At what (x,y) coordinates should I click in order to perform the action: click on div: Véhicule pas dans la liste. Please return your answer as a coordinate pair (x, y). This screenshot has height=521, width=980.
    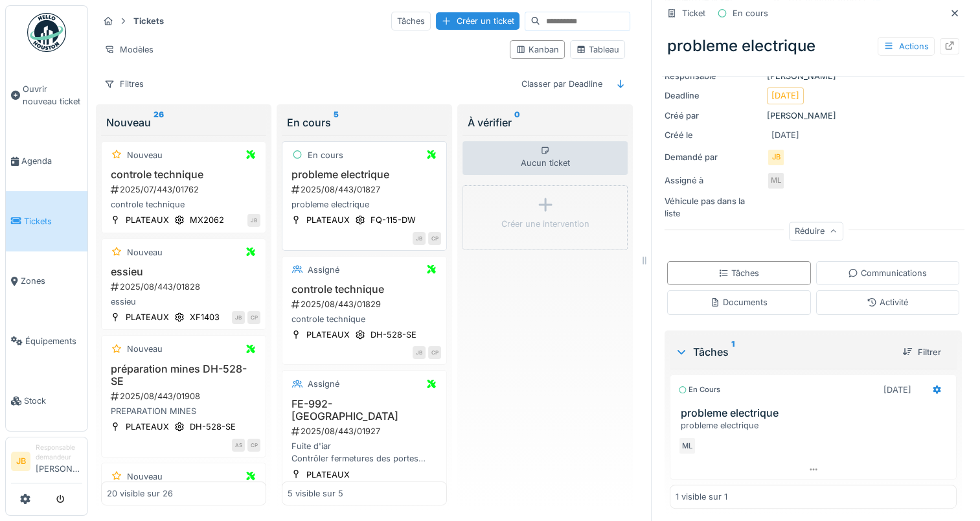
    Looking at the image, I should click on (713, 207).